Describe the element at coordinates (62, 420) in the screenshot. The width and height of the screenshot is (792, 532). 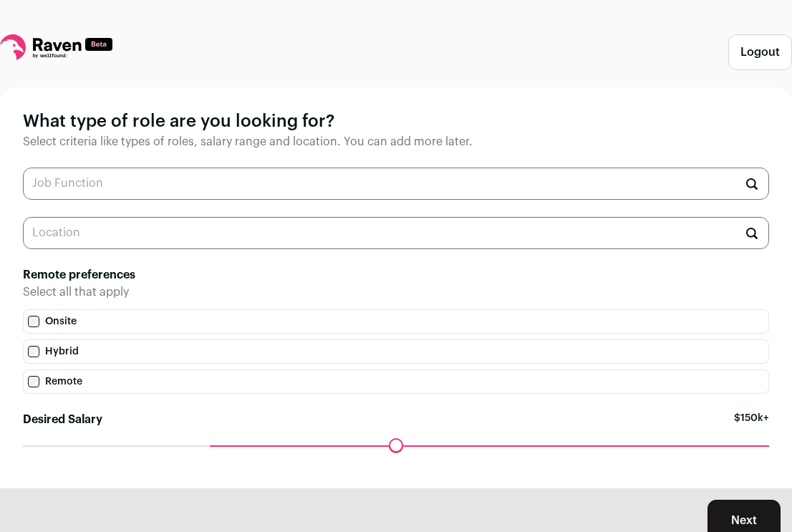
I see `label: Desired Salary` at that location.